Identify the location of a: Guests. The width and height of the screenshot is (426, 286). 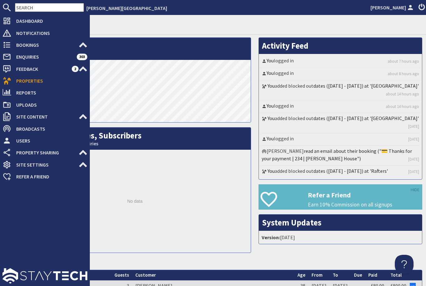
(122, 275).